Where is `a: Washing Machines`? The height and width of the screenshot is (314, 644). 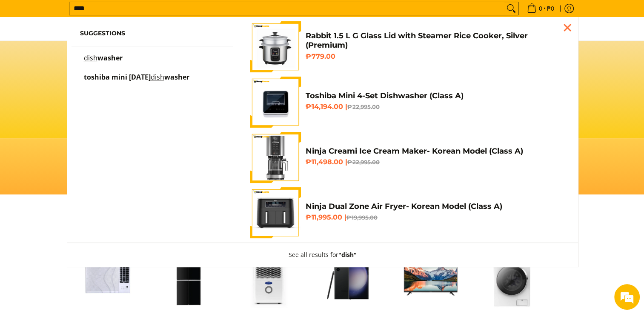 a: Washing Machines is located at coordinates (511, 278).